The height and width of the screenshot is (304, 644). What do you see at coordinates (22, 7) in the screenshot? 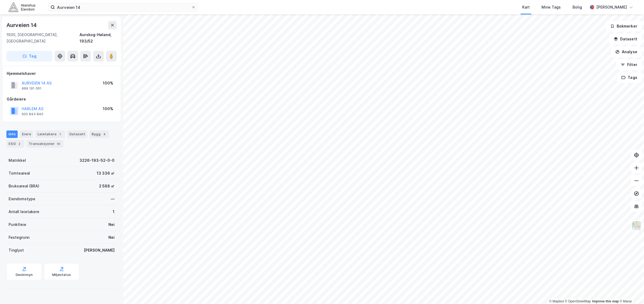
I see `img: akershus-eiendom-logo.9091f326c980b4bce74ccdd9f866810c.svg` at bounding box center [22, 7].